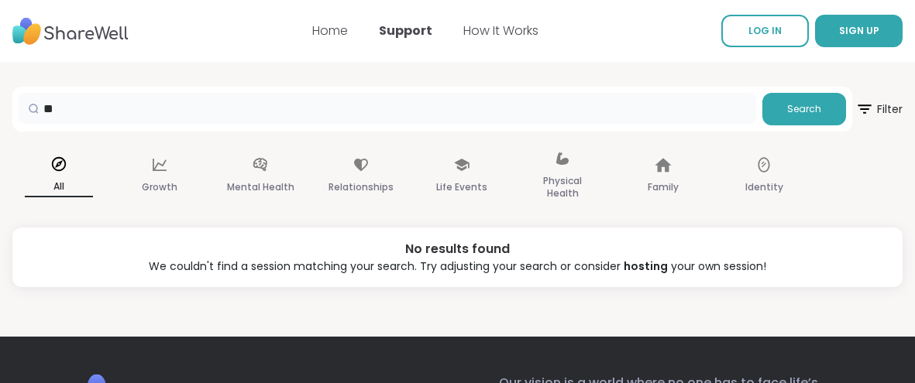 The image size is (915, 383). I want to click on span: Search, so click(804, 109).